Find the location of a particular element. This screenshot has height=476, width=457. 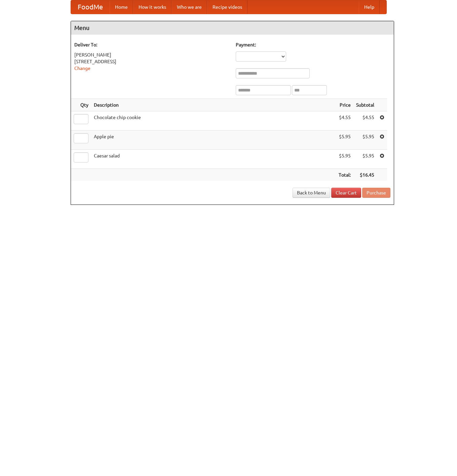

h5: Deliver To: is located at coordinates (152, 45).